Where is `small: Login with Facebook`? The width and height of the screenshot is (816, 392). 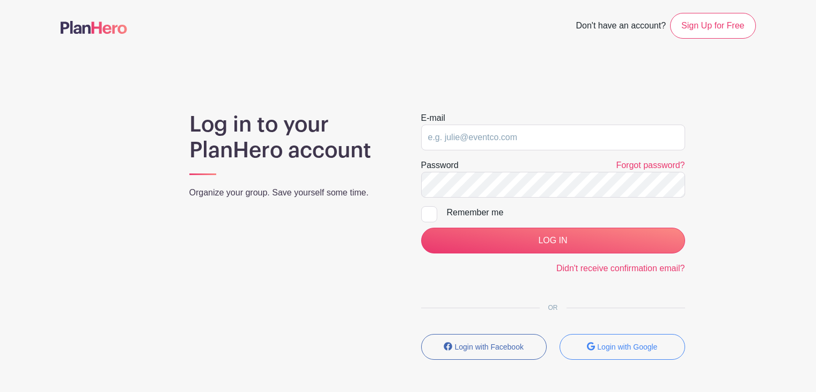 small: Login with Facebook is located at coordinates (489, 347).